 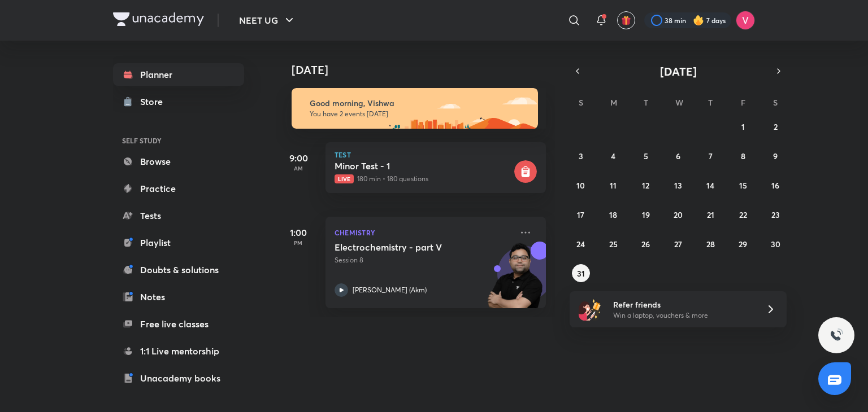 I want to click on abbr: August 10, 2025, so click(x=581, y=185).